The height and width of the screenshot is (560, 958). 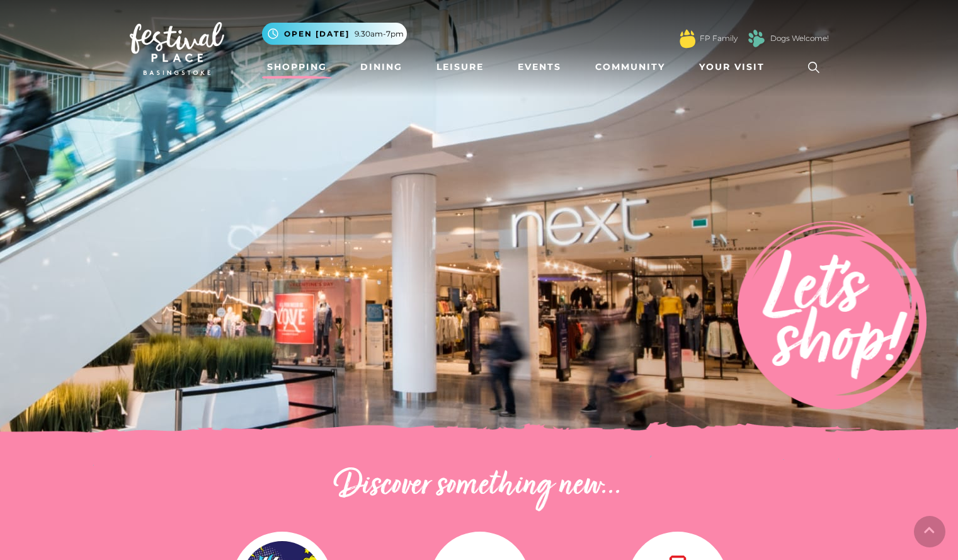 What do you see at coordinates (297, 67) in the screenshot?
I see `a: Shopping` at bounding box center [297, 67].